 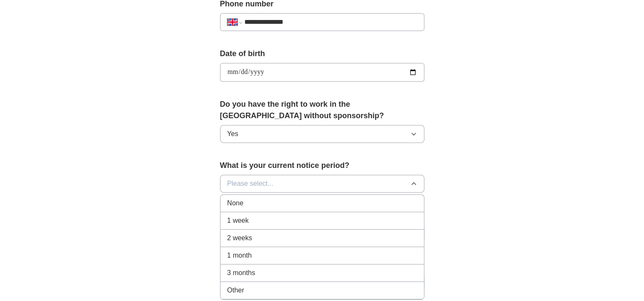 I want to click on span: Please select..., so click(x=250, y=184).